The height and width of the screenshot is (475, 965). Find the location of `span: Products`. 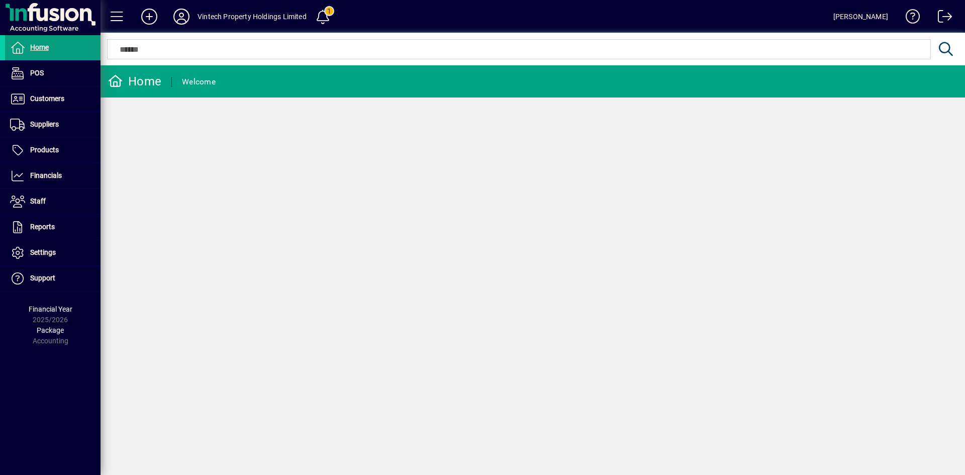

span: Products is located at coordinates (44, 150).